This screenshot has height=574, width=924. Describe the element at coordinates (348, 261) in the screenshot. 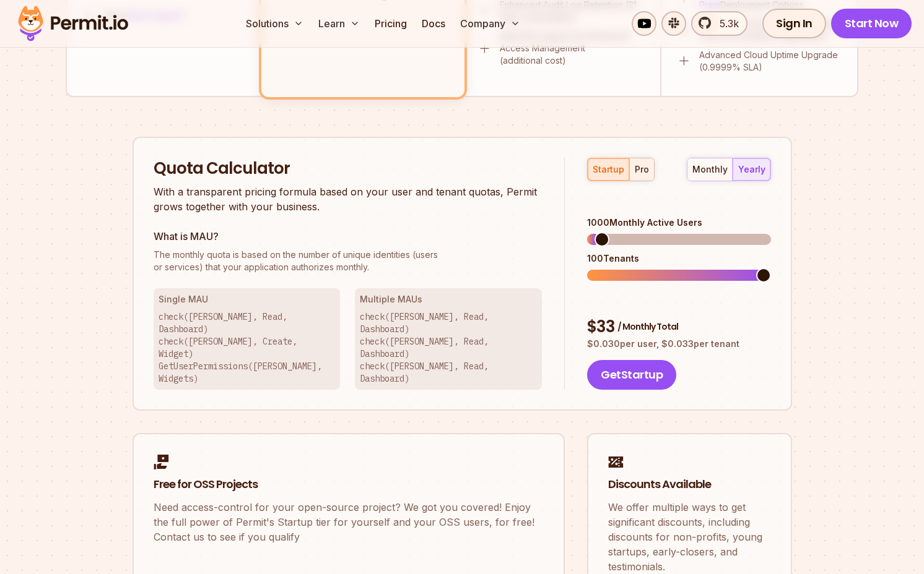

I see `p: or services) that your application authorizes monthly.` at that location.